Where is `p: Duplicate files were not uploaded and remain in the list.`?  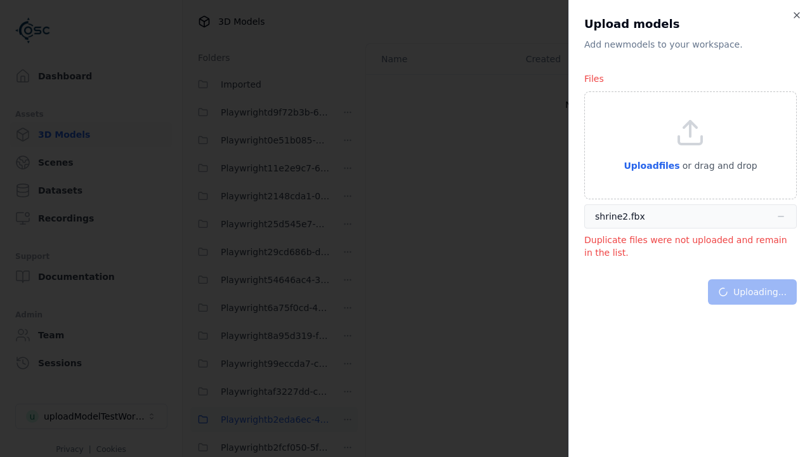
p: Duplicate files were not uploaded and remain in the list. is located at coordinates (690, 246).